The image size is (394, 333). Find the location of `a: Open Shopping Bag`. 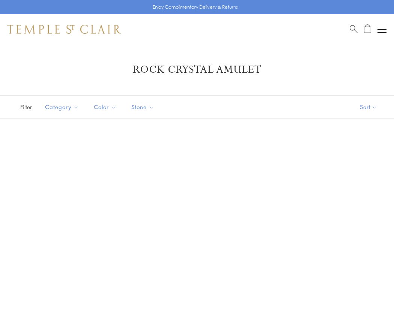

a: Open Shopping Bag is located at coordinates (368, 29).